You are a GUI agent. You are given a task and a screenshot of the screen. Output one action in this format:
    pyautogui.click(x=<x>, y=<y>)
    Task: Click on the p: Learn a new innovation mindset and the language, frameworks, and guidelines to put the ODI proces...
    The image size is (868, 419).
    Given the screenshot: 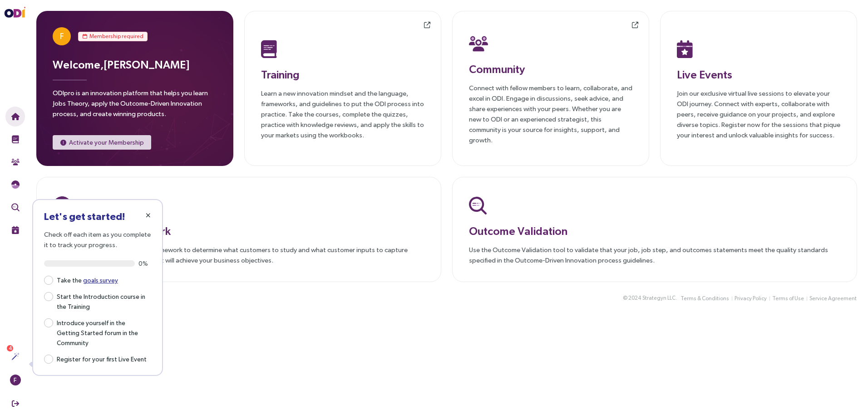 What is the action you would take?
    pyautogui.click(x=343, y=114)
    